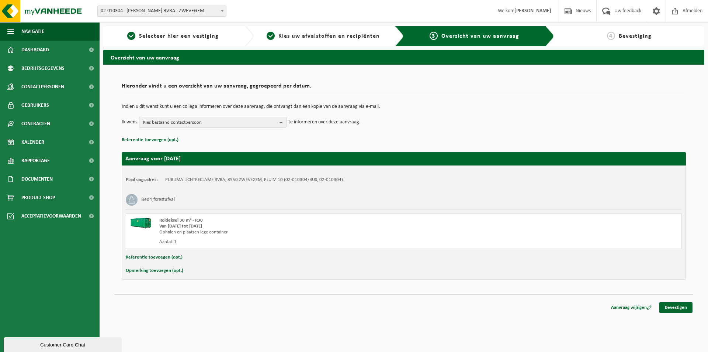 The height and width of the screenshot is (352, 708). I want to click on p: te informeren over deze aanvraag., so click(325, 122).